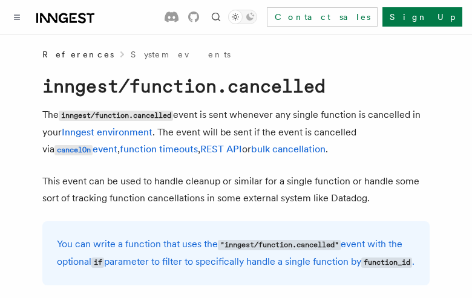 Image resolution: width=472 pixels, height=298 pixels. What do you see at coordinates (159, 149) in the screenshot?
I see `a: function timeouts` at bounding box center [159, 149].